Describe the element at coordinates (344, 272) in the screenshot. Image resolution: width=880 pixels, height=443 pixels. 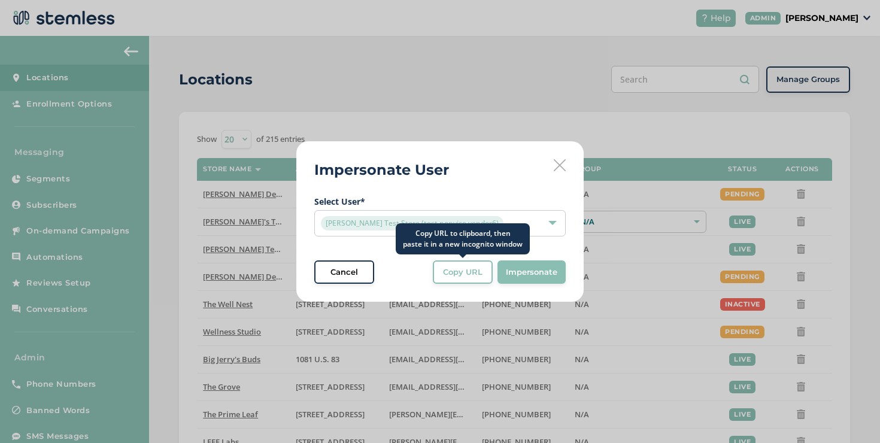
I see `span: Cancel` at that location.